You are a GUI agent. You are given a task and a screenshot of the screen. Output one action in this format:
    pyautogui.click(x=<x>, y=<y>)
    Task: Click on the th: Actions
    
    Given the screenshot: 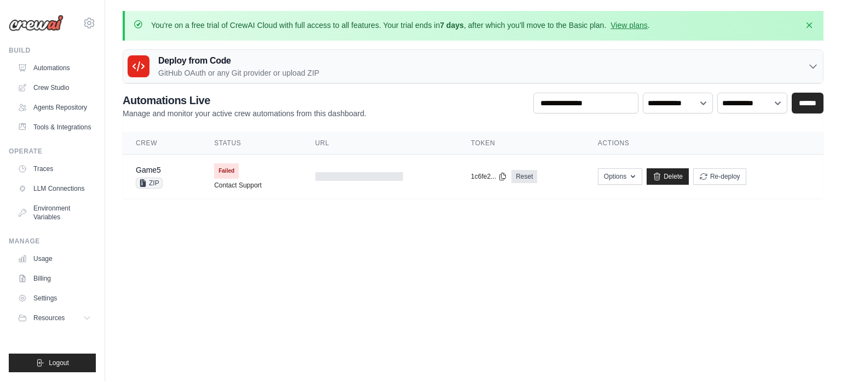 What is the action you would take?
    pyautogui.click(x=704, y=143)
    